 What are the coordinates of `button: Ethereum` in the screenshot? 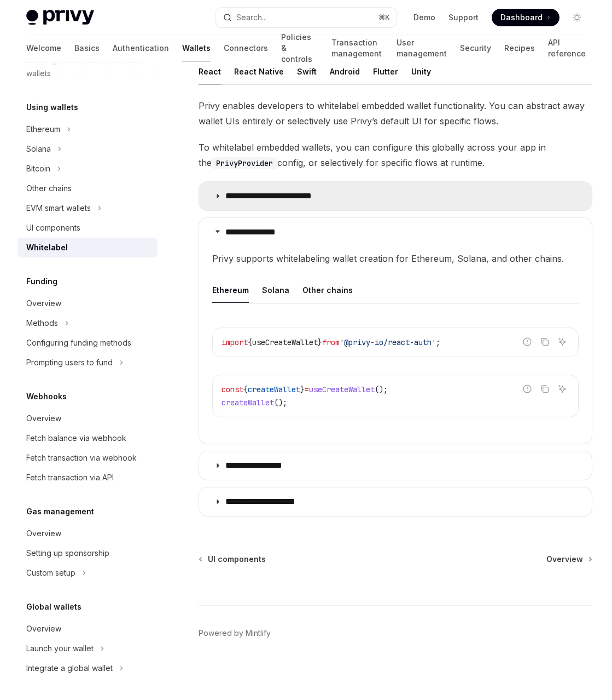 It's located at (230, 290).